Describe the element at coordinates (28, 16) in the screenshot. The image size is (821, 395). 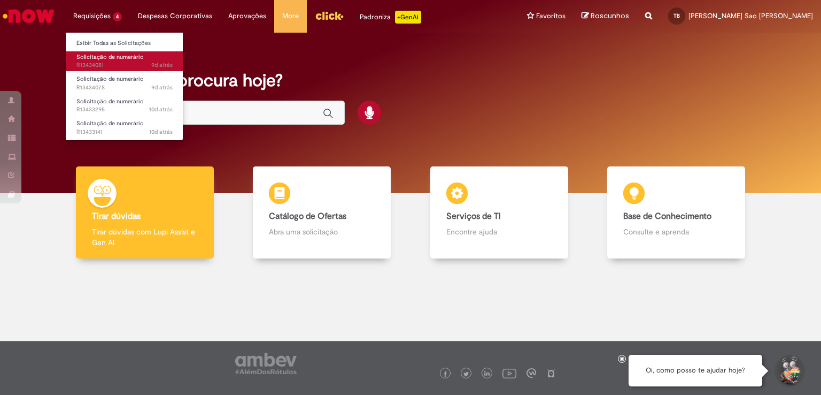
I see `img: ServiceNow` at that location.